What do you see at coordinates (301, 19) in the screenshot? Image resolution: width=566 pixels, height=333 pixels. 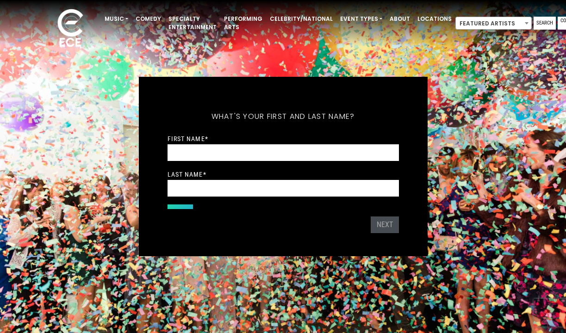 I see `a: Celebrity/National` at bounding box center [301, 19].